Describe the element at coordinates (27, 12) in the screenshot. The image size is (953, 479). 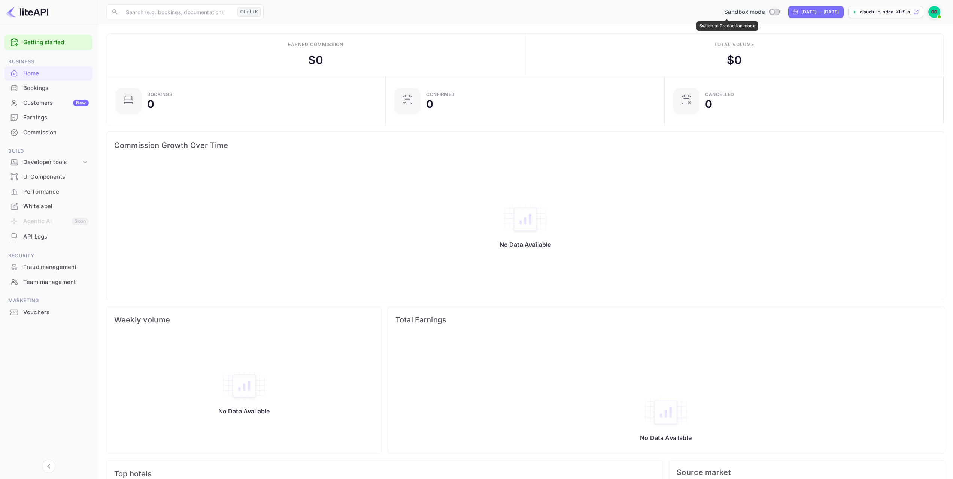
I see `img: LiteAPI logo` at that location.